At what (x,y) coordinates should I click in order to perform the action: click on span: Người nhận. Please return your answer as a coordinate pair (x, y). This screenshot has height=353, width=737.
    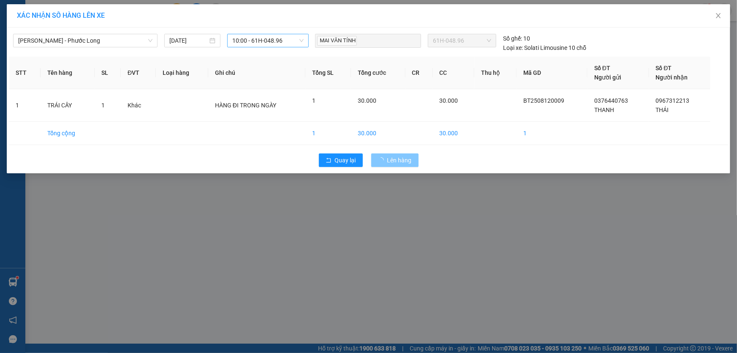
    Looking at the image, I should click on (672, 77).